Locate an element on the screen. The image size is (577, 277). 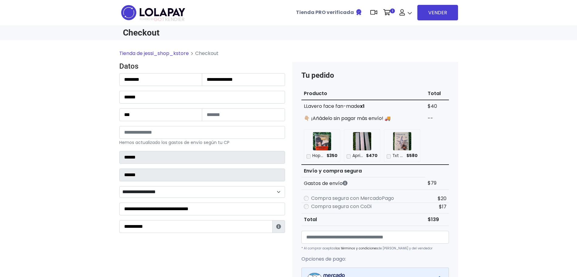
td: $40 is located at coordinates (436, 106).